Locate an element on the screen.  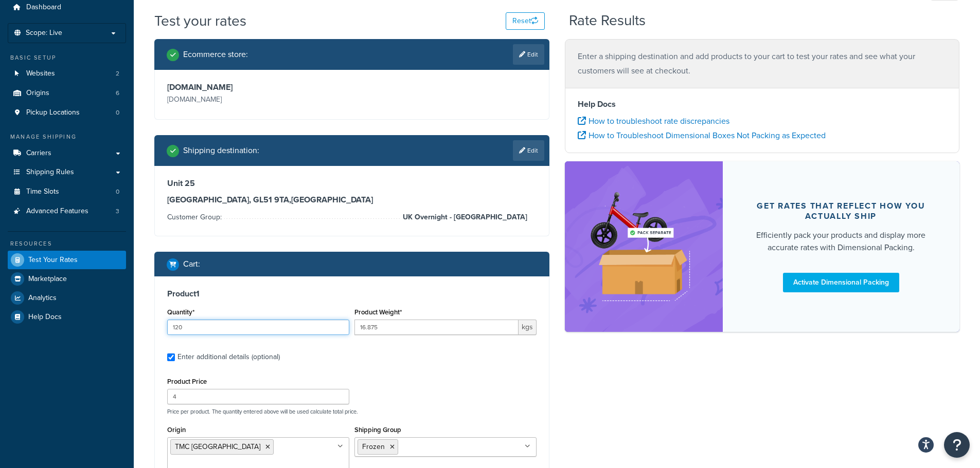
span: Help Docs is located at coordinates (45, 318).